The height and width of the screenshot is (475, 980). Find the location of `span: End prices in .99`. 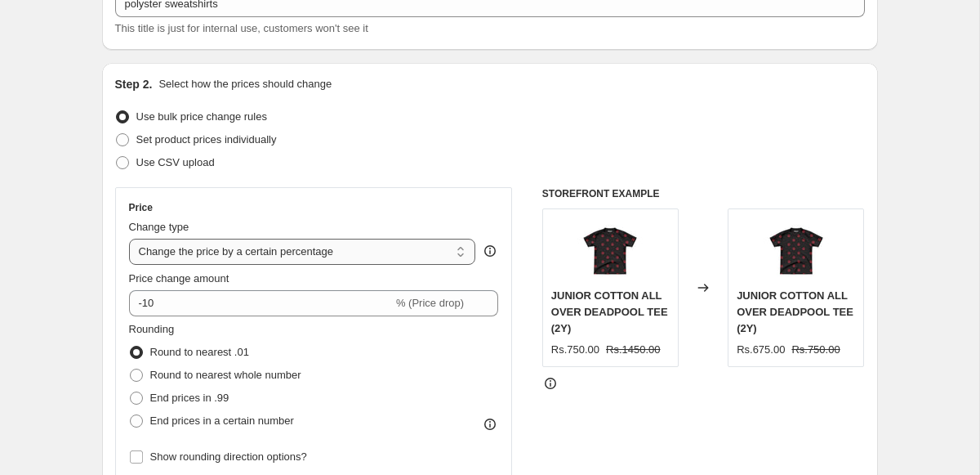

span: End prices in .99 is located at coordinates (189, 397).